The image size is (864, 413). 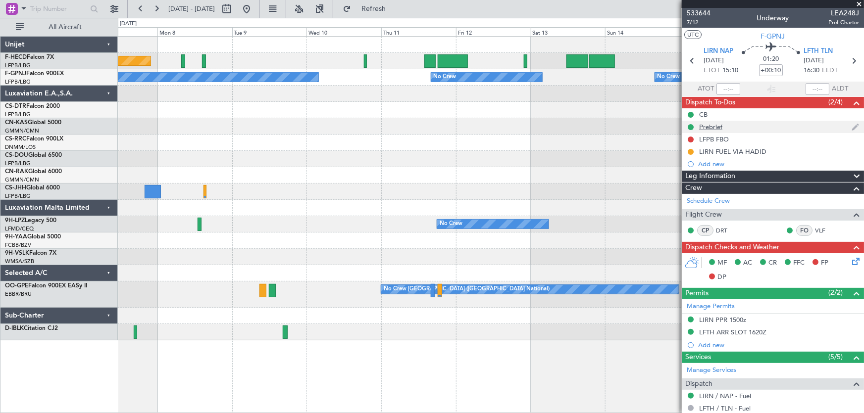 What do you see at coordinates (772, 18) in the screenshot?
I see `div: Underway` at bounding box center [772, 18].